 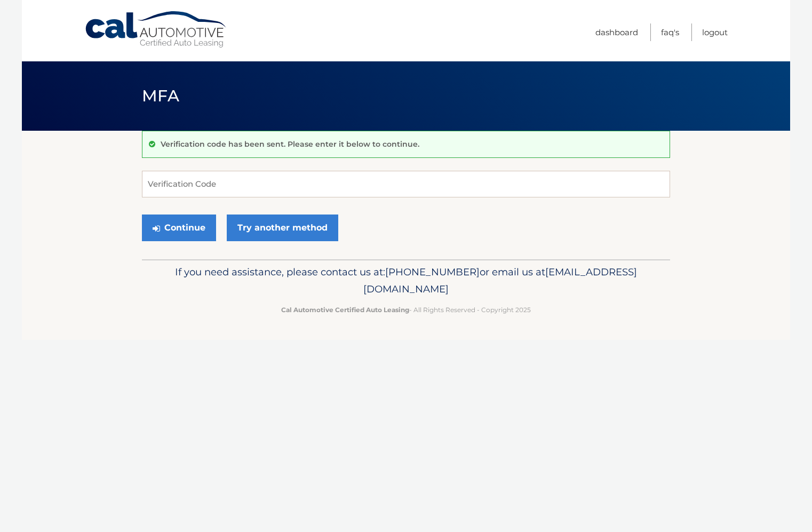 I want to click on a: FAQ's, so click(x=670, y=32).